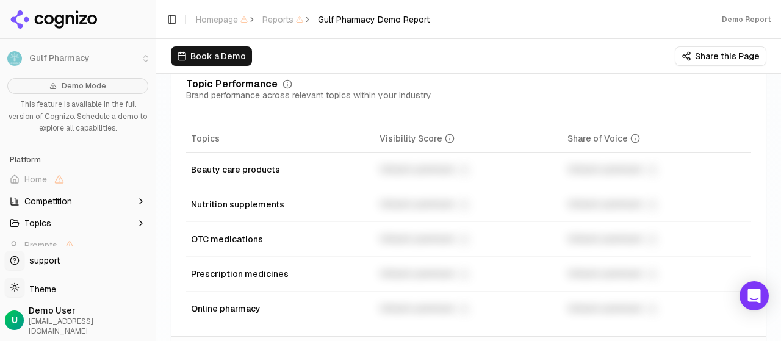 This screenshot has width=781, height=341. What do you see at coordinates (282, 20) in the screenshot?
I see `span: Reports` at bounding box center [282, 20].